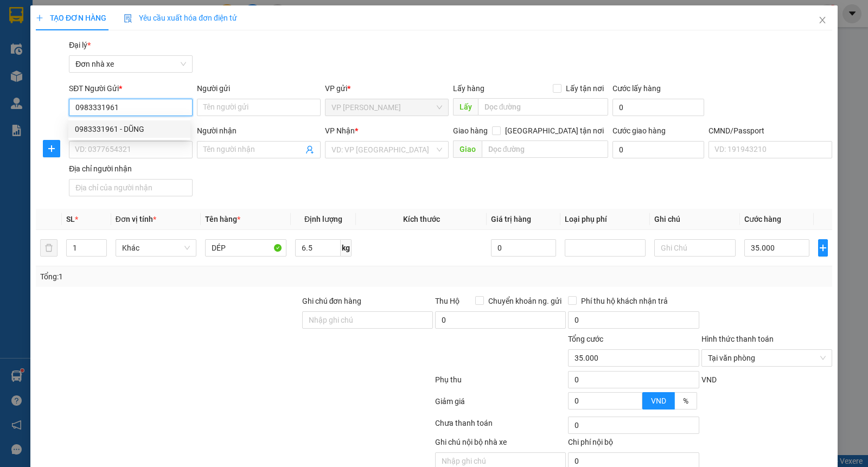  Describe the element at coordinates (695, 219) in the screenshot. I see `th: Ghi chú` at that location.